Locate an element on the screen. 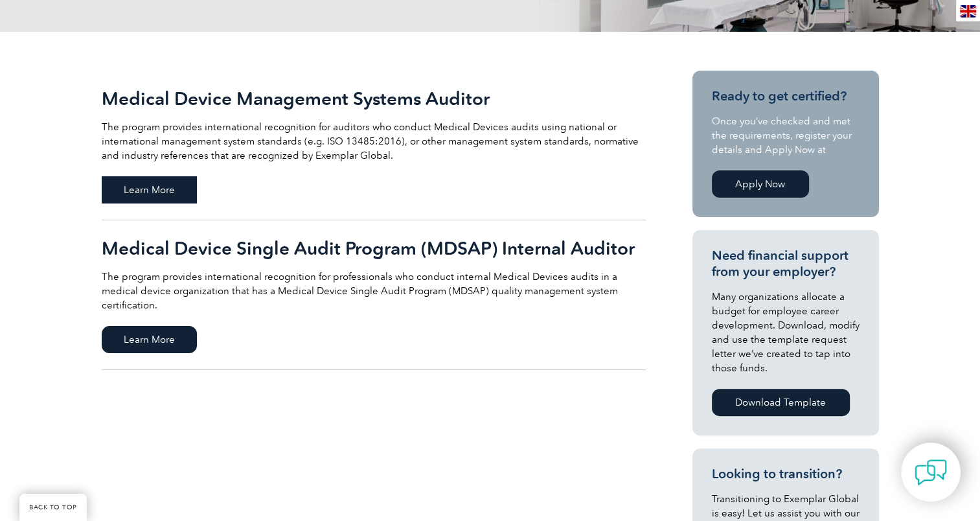 Image resolution: width=980 pixels, height=521 pixels. h2: Medical Device Single Audit Program (MDSAP) Internal Auditor is located at coordinates (374, 248).